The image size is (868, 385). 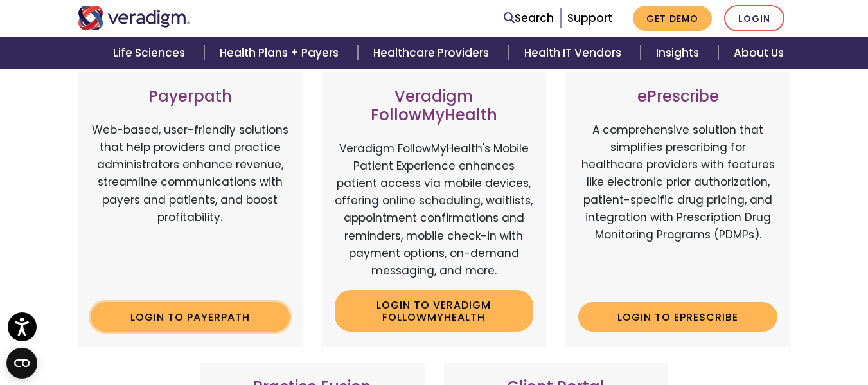 What do you see at coordinates (589, 18) in the screenshot?
I see `a: Support` at bounding box center [589, 18].